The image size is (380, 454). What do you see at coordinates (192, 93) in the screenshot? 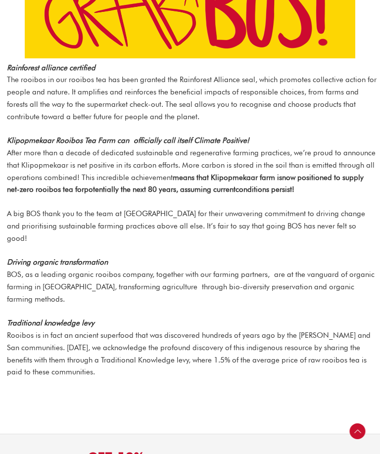
I see `p: The rooibos in our rooibos tea has been granted the Rainforest Alliance seal, which promotes coll...` at bounding box center [192, 93].